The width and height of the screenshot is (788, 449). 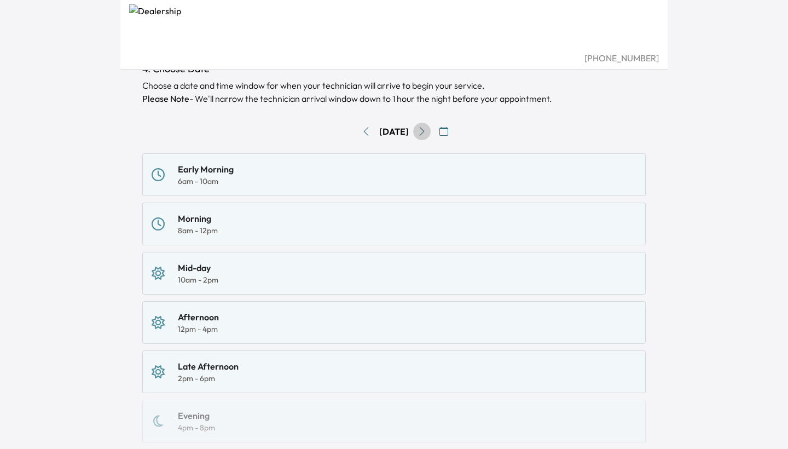 What do you see at coordinates (394, 92) in the screenshot?
I see `div: Choose a date and time window for when your technician will arrive to begin your service.` at bounding box center [394, 92].